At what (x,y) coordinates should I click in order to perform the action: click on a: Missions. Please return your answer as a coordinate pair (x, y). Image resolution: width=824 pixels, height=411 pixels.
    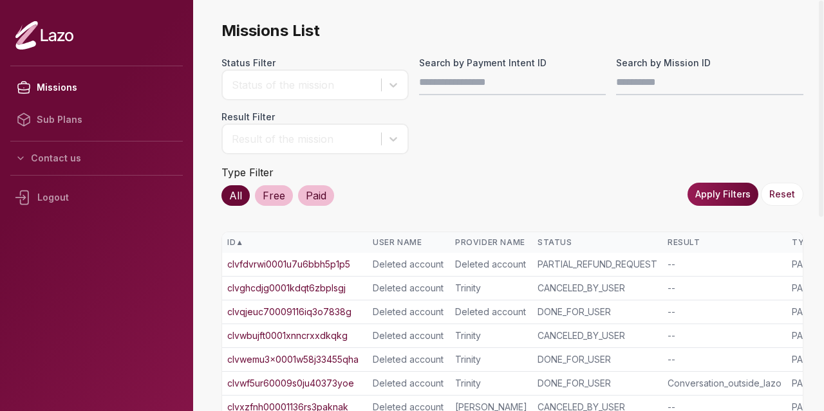
    Looking at the image, I should click on (97, 88).